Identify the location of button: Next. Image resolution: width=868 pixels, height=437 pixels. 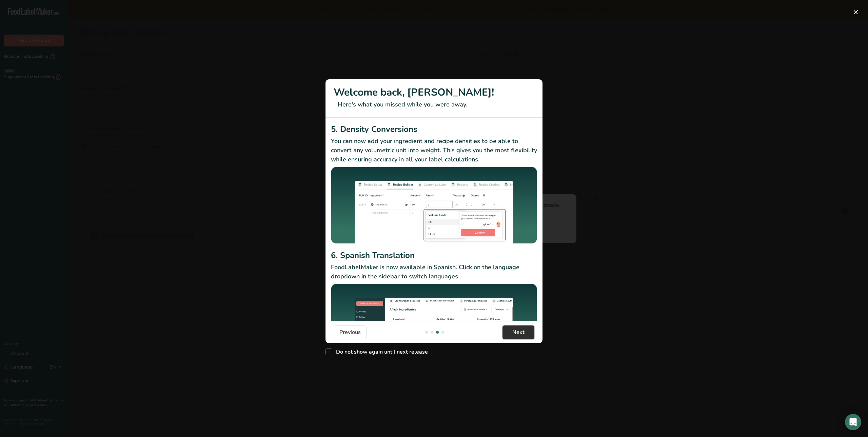
(519, 333).